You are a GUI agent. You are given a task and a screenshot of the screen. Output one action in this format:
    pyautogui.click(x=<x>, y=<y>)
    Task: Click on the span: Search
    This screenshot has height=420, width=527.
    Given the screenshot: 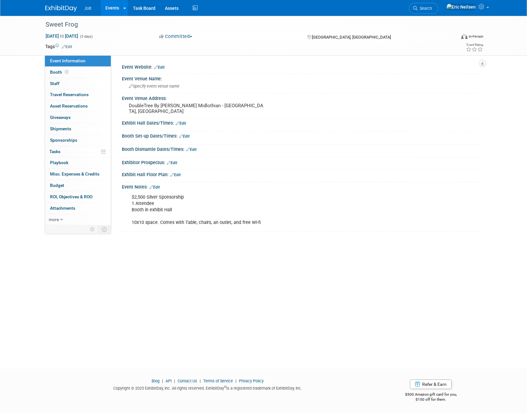 What is the action you would take?
    pyautogui.click(x=424, y=8)
    